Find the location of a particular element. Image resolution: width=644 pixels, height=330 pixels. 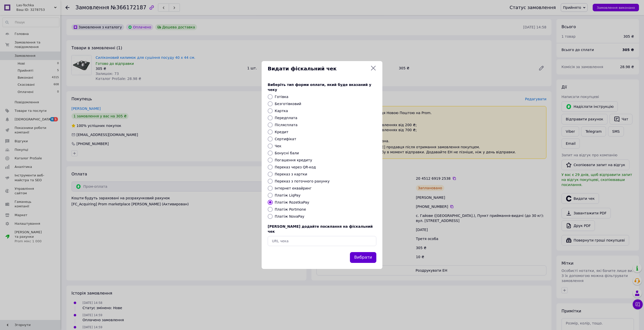

input: URL чека is located at coordinates (322, 241).